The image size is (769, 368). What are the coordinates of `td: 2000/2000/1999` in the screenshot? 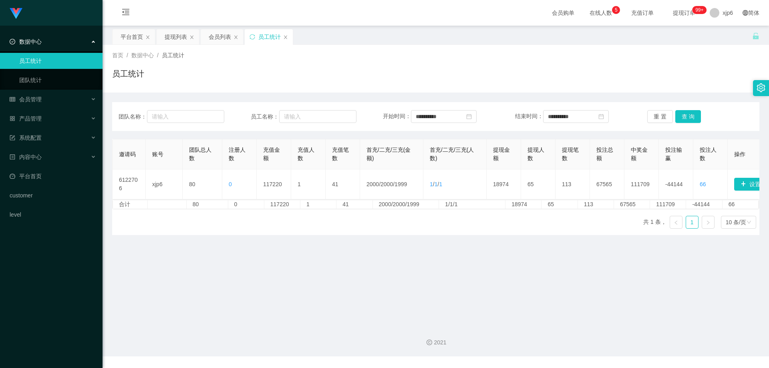 It's located at (406, 204).